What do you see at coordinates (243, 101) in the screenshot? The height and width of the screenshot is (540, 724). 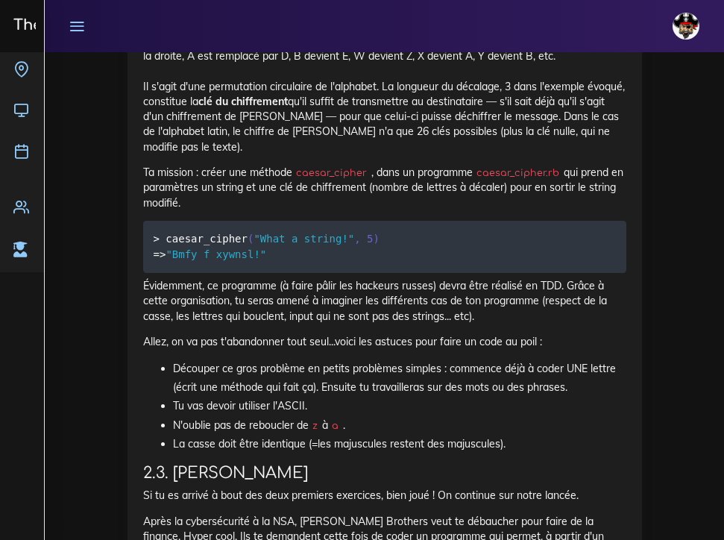 I see `strong: clé du chiffrement` at bounding box center [243, 101].